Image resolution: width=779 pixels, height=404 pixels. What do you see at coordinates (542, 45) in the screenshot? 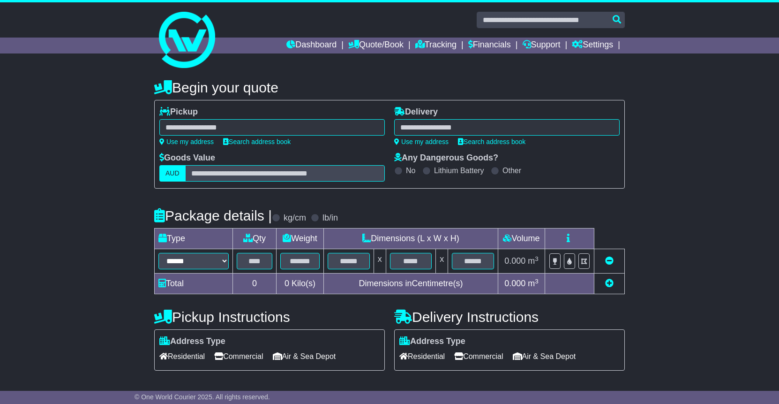
I see `a: Support` at bounding box center [542, 45].